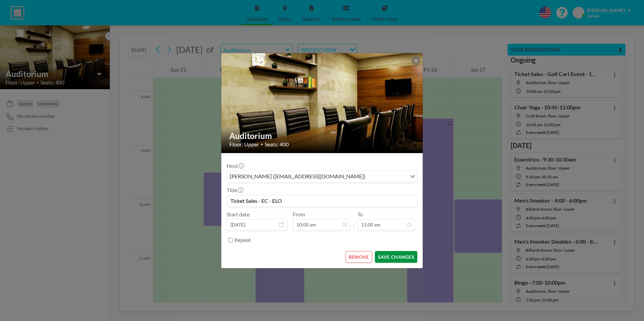  What do you see at coordinates (360, 214) in the screenshot?
I see `label: To` at bounding box center [360, 214].